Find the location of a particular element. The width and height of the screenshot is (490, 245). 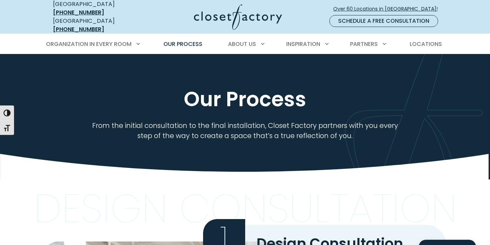

nav: Primary Menu is located at coordinates (245, 44).